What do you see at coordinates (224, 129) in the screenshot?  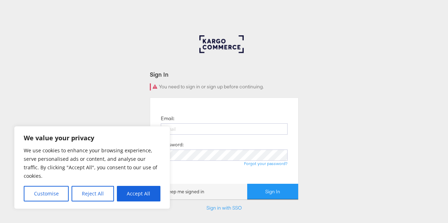 I see `input: Email` at bounding box center [224, 129].